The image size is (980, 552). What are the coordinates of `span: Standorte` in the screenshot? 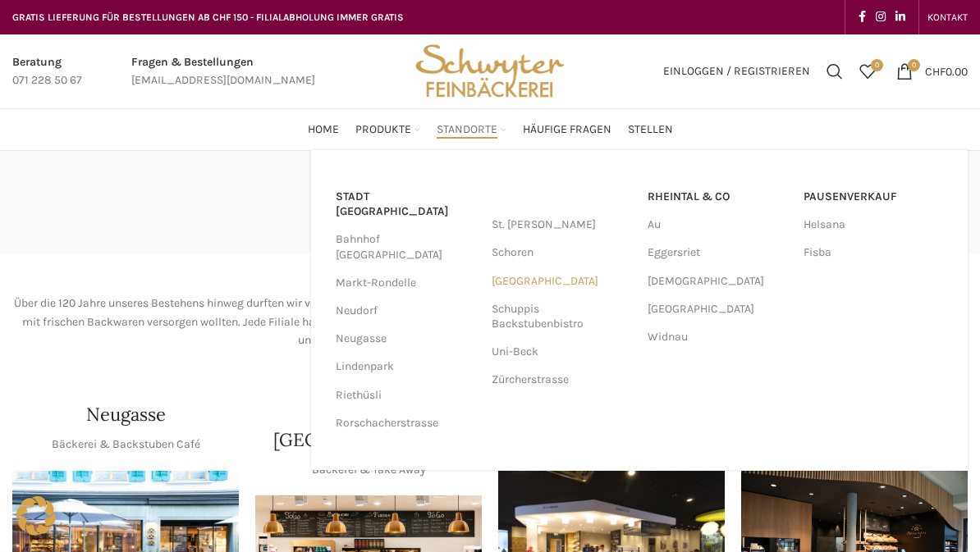 It's located at (467, 130).